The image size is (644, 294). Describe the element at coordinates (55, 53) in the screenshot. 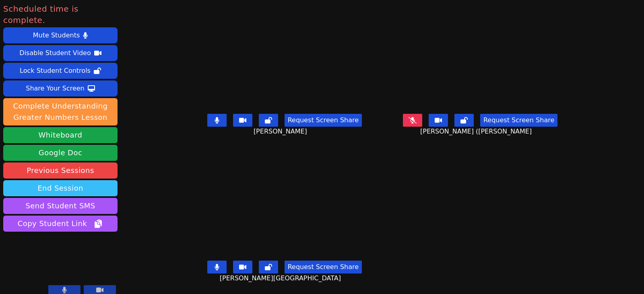

I see `div: Disable Student Video` at that location.